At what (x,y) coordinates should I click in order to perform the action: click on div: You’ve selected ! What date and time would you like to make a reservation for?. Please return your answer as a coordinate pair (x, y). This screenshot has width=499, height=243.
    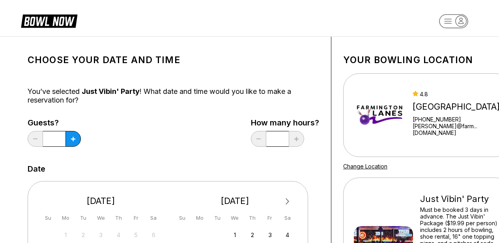
    Looking at the image, I should click on (173, 96).